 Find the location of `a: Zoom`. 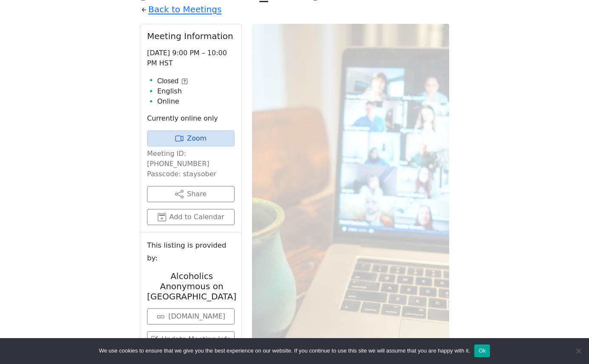

a: Zoom is located at coordinates (191, 139).